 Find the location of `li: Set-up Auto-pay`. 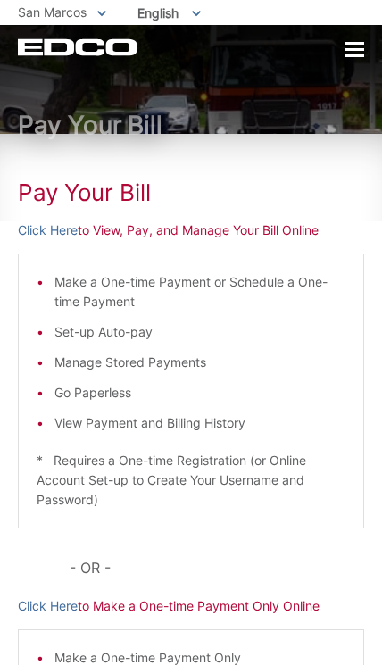

li: Set-up Auto-pay is located at coordinates (200, 332).